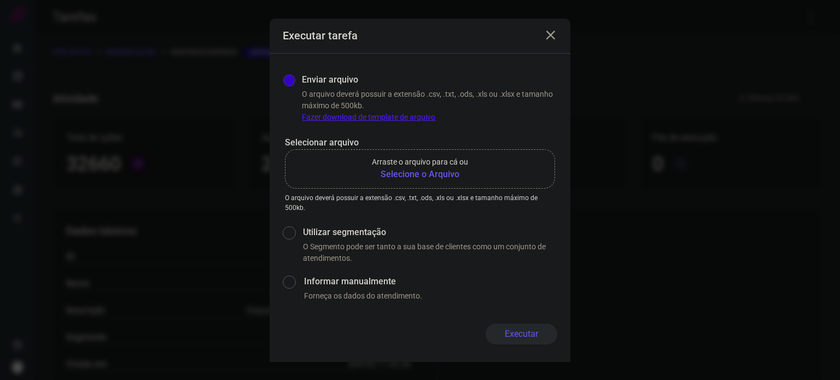  Describe the element at coordinates (430, 232) in the screenshot. I see `label: Utilizar segmentação` at that location.